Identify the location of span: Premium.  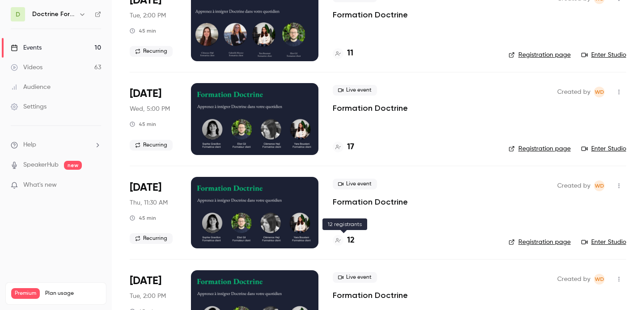
(25, 293).